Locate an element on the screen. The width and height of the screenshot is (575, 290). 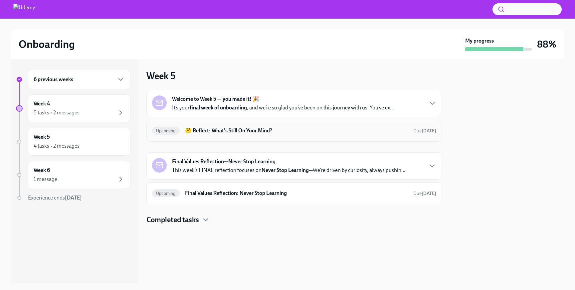
span: September 13th, 2025 10:00 is located at coordinates (425, 131).